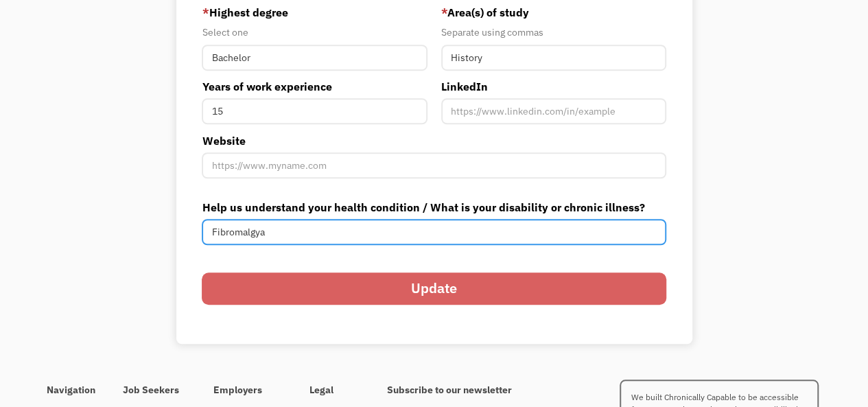 This screenshot has height=407, width=868. What do you see at coordinates (334, 390) in the screenshot?
I see `h4: Legal` at bounding box center [334, 390].